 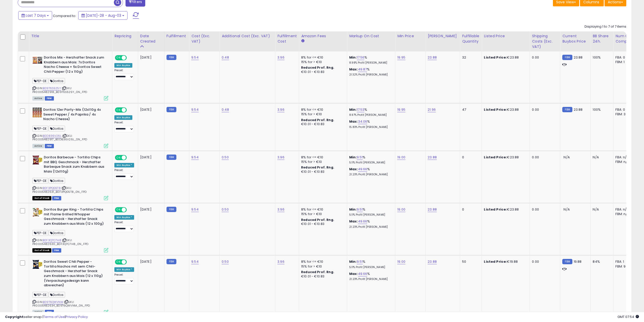 What do you see at coordinates (470, 157) in the screenshot?
I see `div: 0` at bounding box center [470, 157].